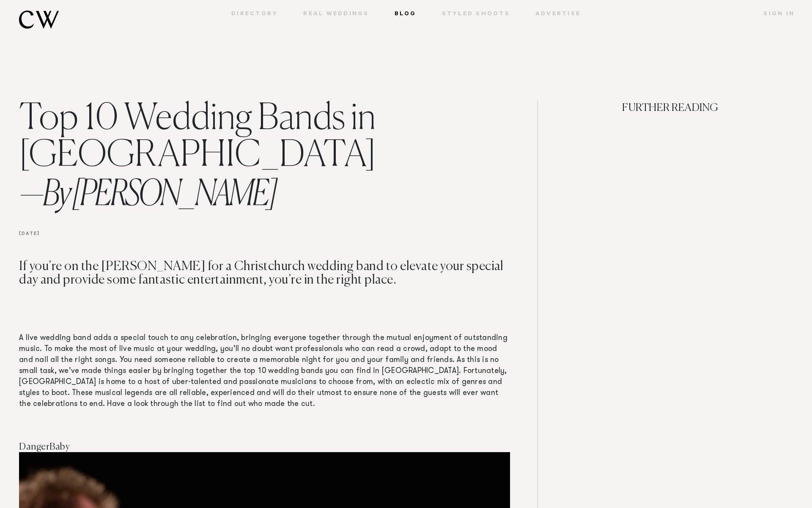  Describe the element at coordinates (475, 15) in the screenshot. I see `a: Styled Shoots` at that location.